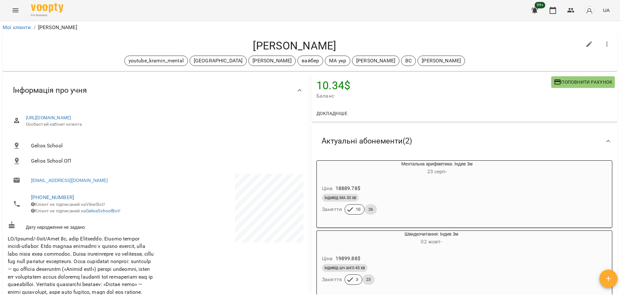 Image resolution: width=620 pixels, height=298 pixels. Describe the element at coordinates (310, 61) in the screenshot. I see `div: вайбер` at that location.